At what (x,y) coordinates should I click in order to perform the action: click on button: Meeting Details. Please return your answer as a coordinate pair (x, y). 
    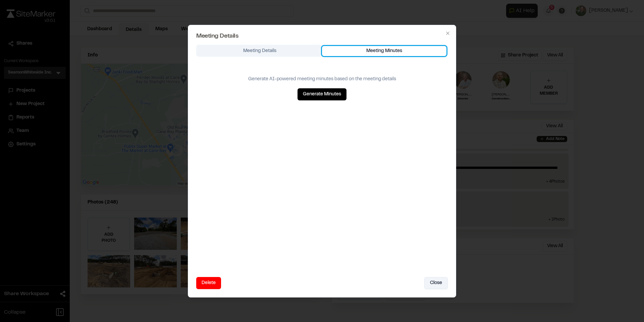
    Looking at the image, I should click on (259, 51).